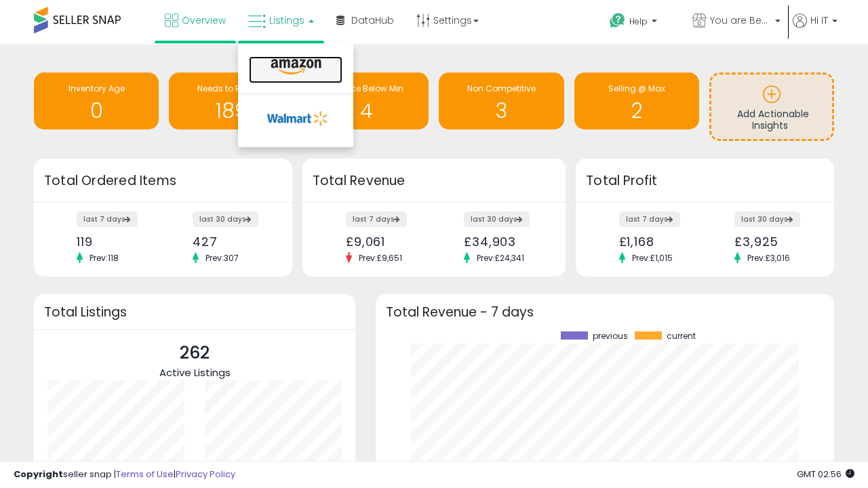  I want to click on span: previous, so click(611, 336).